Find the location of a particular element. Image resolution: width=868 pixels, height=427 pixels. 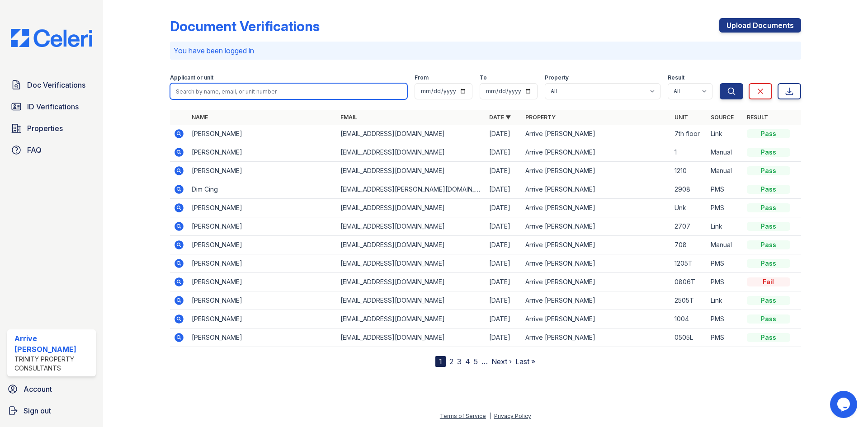

a: Sign out is located at coordinates (52, 411).